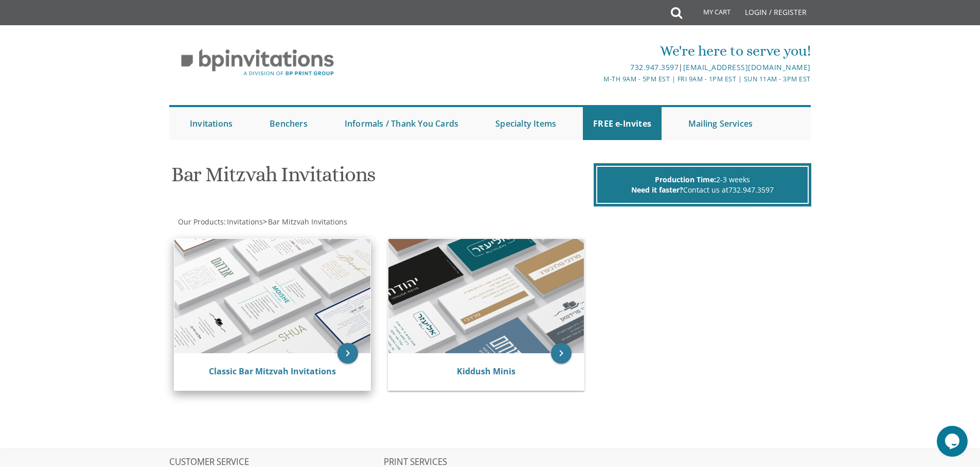 Image resolution: width=980 pixels, height=467 pixels. I want to click on a: Bar Mitzvah Invitations, so click(307, 221).